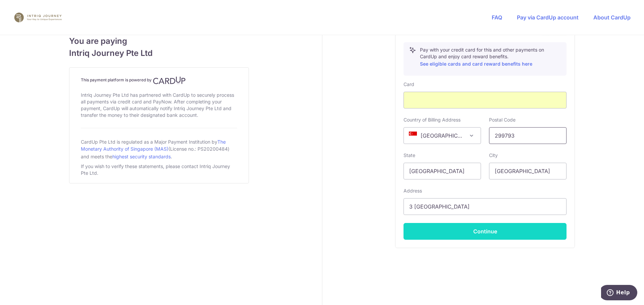  What do you see at coordinates (493, 155) in the screenshot?
I see `label: City` at bounding box center [493, 155].